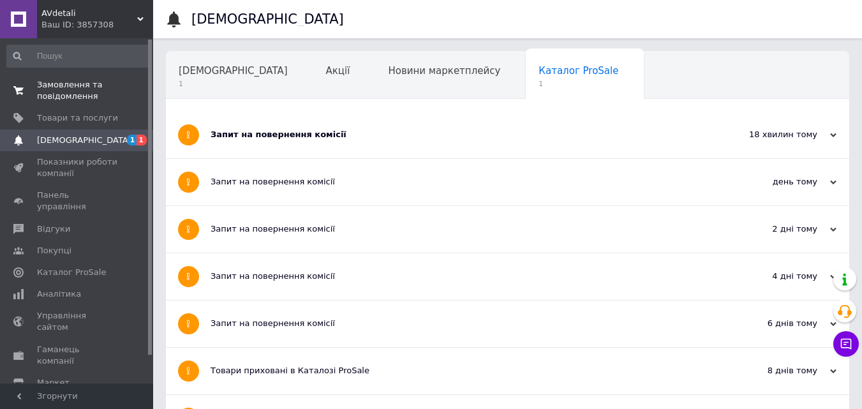 This screenshot has height=409, width=862. I want to click on span: Аналітика, so click(59, 294).